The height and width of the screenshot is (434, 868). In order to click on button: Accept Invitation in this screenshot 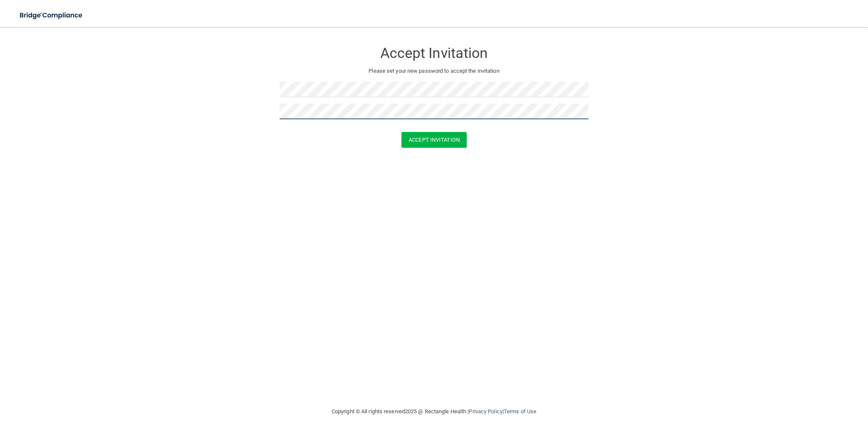, I will do `click(434, 139)`.